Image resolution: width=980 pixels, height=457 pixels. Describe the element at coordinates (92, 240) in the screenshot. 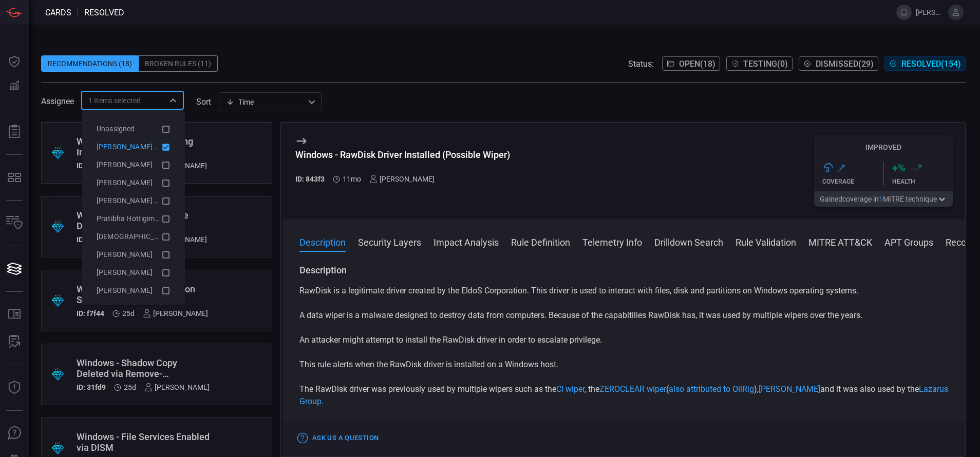

I see `h5: ID: e062b` at that location.